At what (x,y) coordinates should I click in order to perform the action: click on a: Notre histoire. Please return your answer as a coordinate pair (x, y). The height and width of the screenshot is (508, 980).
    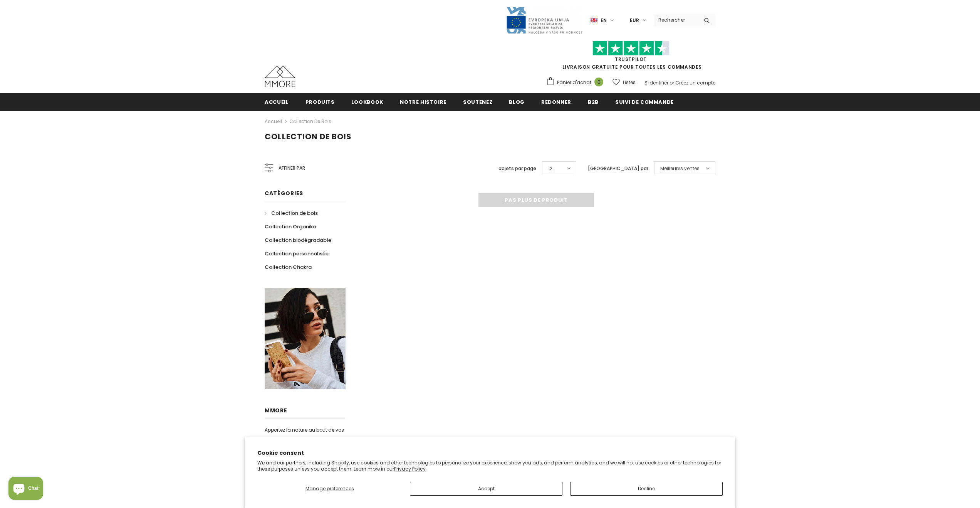
    Looking at the image, I should click on (423, 101).